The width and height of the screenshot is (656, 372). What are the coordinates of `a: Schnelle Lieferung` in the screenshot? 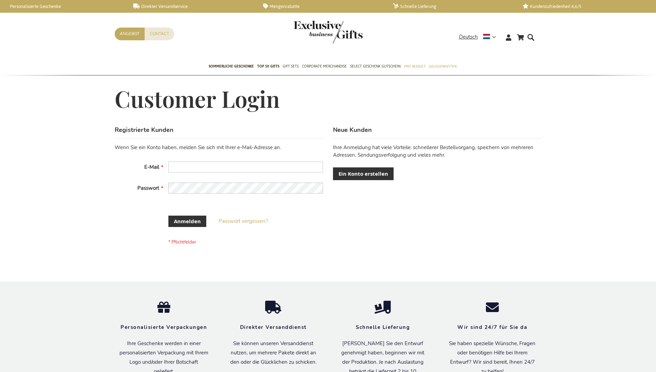 It's located at (452, 6).